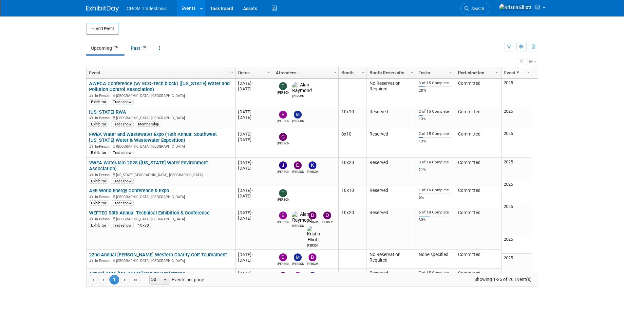  What do you see at coordinates (313, 165) in the screenshot?
I see `img: Kelly Lee` at bounding box center [313, 165].